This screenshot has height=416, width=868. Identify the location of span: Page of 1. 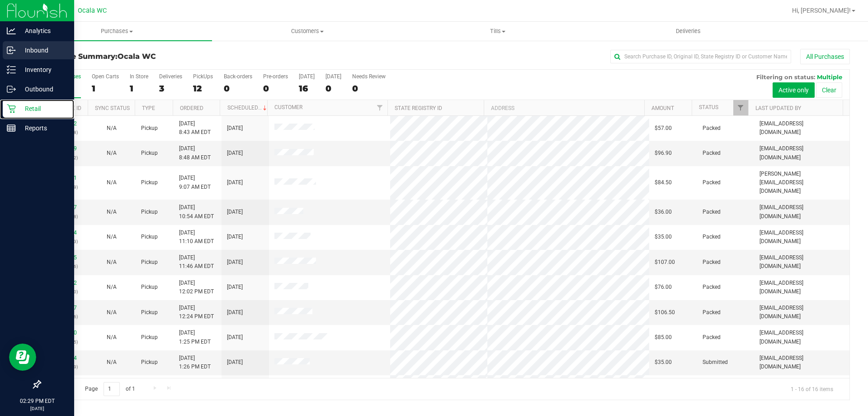
(110, 388).